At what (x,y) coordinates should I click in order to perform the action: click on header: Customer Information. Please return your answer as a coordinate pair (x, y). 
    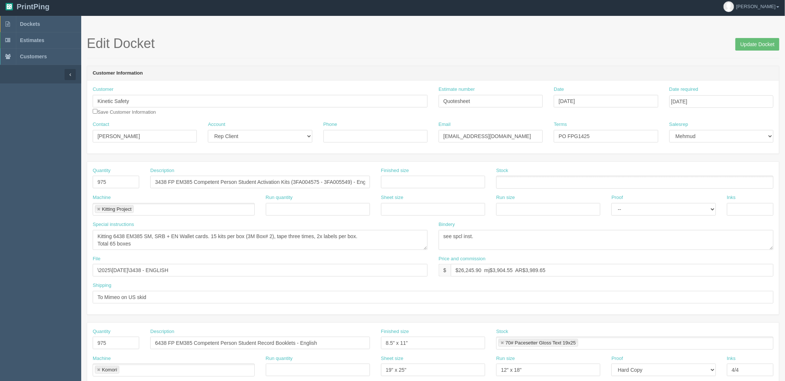
    Looking at the image, I should click on (433, 74).